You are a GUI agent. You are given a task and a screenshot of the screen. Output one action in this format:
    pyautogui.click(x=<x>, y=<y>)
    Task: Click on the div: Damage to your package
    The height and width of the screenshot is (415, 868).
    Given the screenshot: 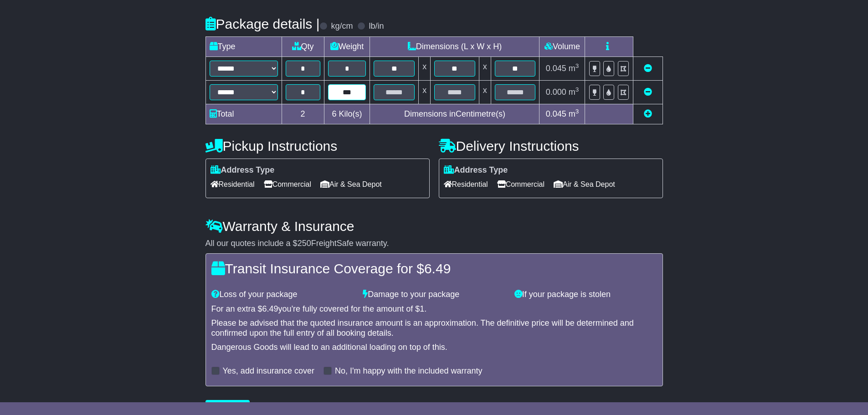 What is the action you would take?
    pyautogui.click(x=434, y=294)
    